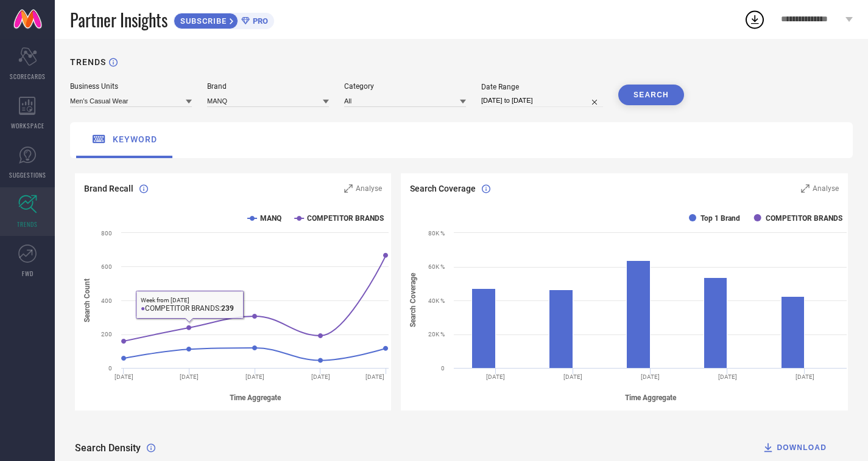 The image size is (868, 461). Describe the element at coordinates (542, 101) in the screenshot. I see `input: Select date range` at that location.